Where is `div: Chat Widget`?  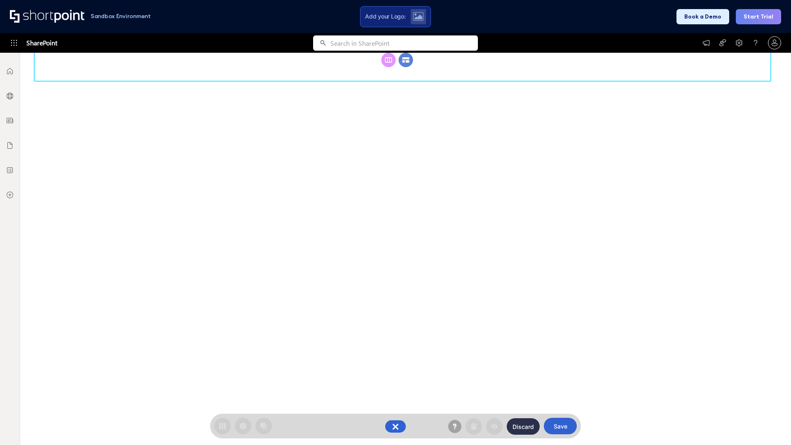
div: Chat Widget is located at coordinates (770, 425).